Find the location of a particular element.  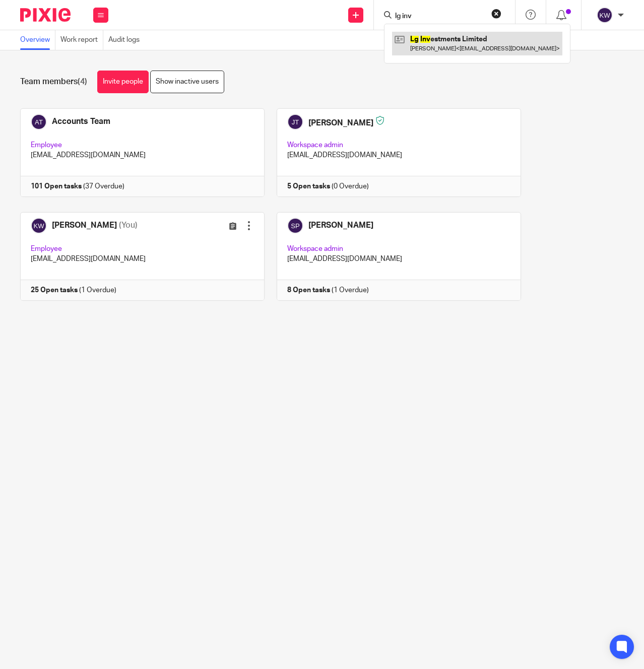

a: Invite people is located at coordinates (123, 82).